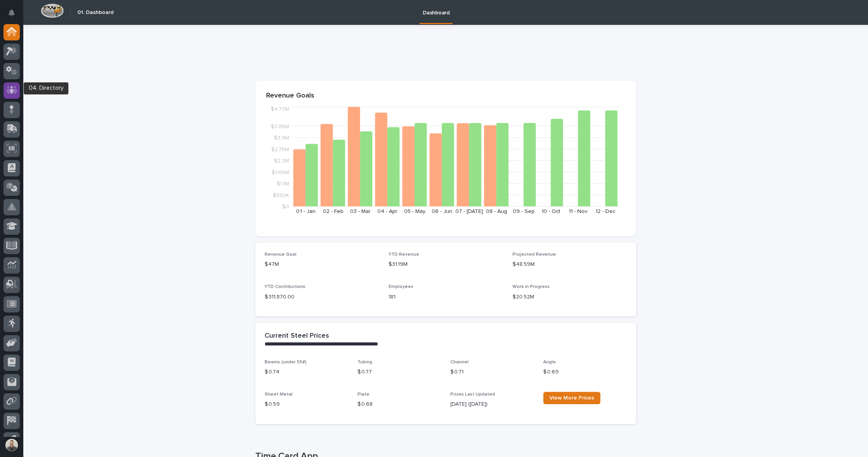 Image resolution: width=868 pixels, height=457 pixels. What do you see at coordinates (285, 207) in the screenshot?
I see `tspan: $0` at bounding box center [285, 207].